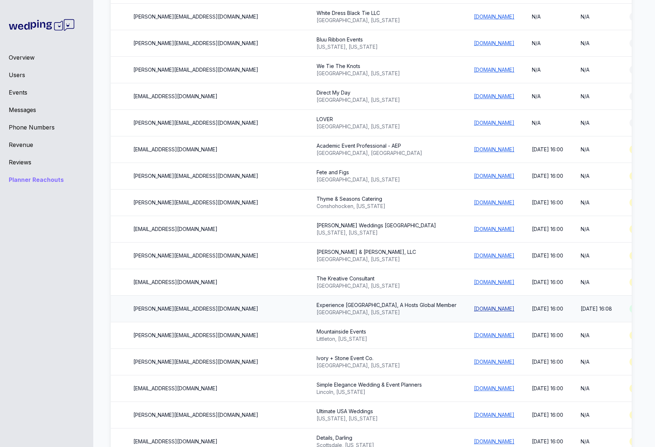 The width and height of the screenshot is (655, 447). What do you see at coordinates (47, 145) in the screenshot?
I see `div: Revenue` at bounding box center [47, 145].